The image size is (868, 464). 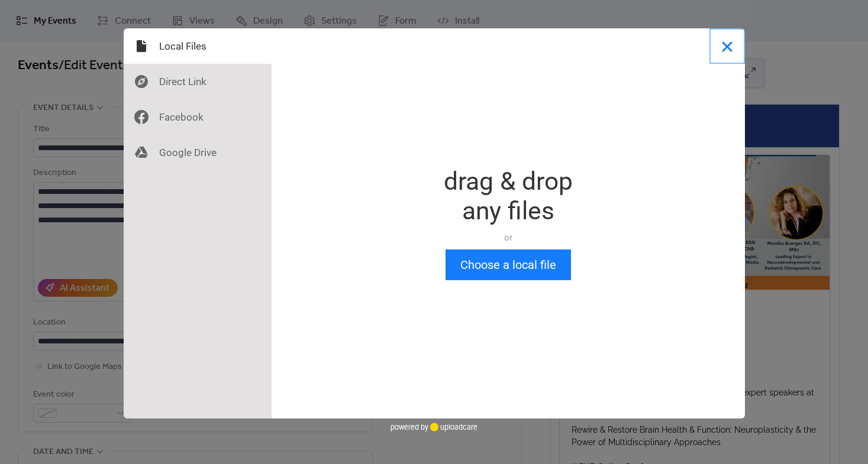 I want to click on div: Local Files, so click(x=198, y=46).